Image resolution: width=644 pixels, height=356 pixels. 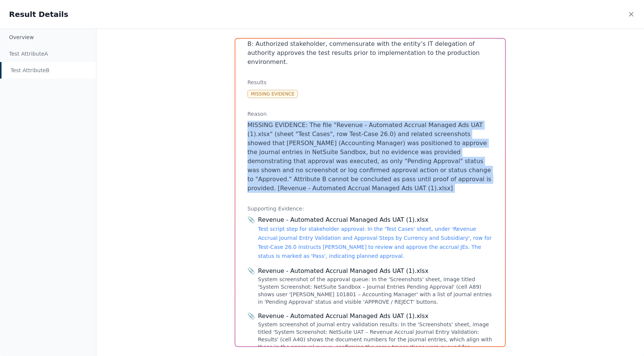 What do you see at coordinates (375, 291) in the screenshot?
I see `div: System screenshot of the approval queue: In the 'Screenshots' sheet, image titled 'System Screens...` at bounding box center [375, 291].